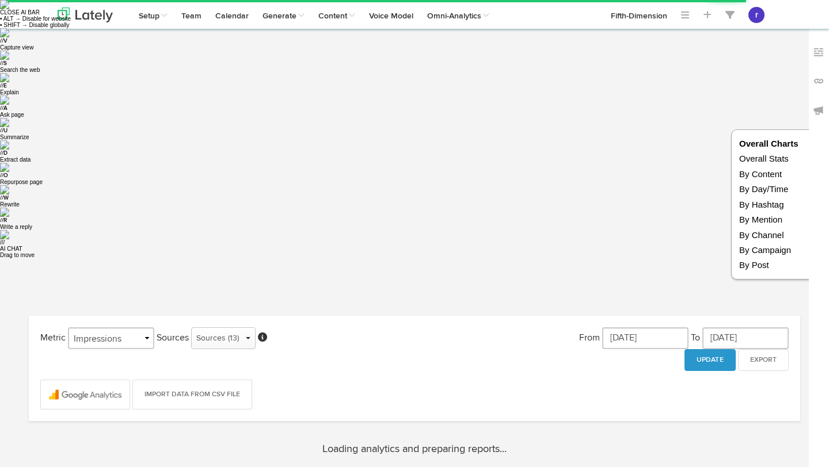  Describe the element at coordinates (590, 339) in the screenshot. I see `label: From` at that location.